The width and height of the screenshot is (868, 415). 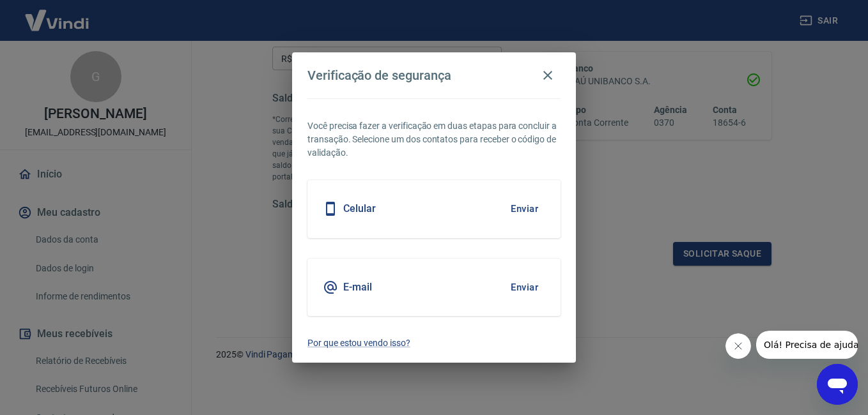 What do you see at coordinates (379, 76) in the screenshot?
I see `h4: Verificação de segurança` at bounding box center [379, 76].